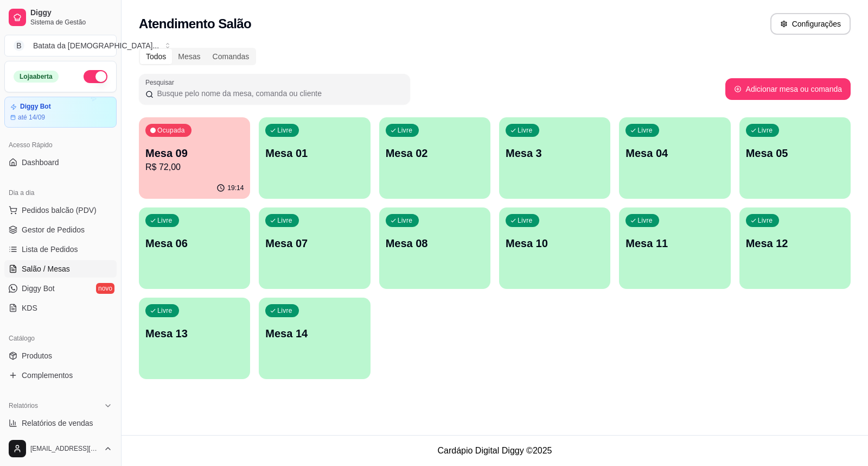  I want to click on p: Mesa 14, so click(314, 333).